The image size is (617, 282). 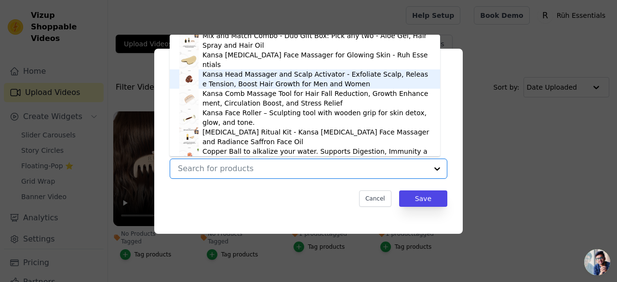 I want to click on button: Save, so click(x=423, y=198).